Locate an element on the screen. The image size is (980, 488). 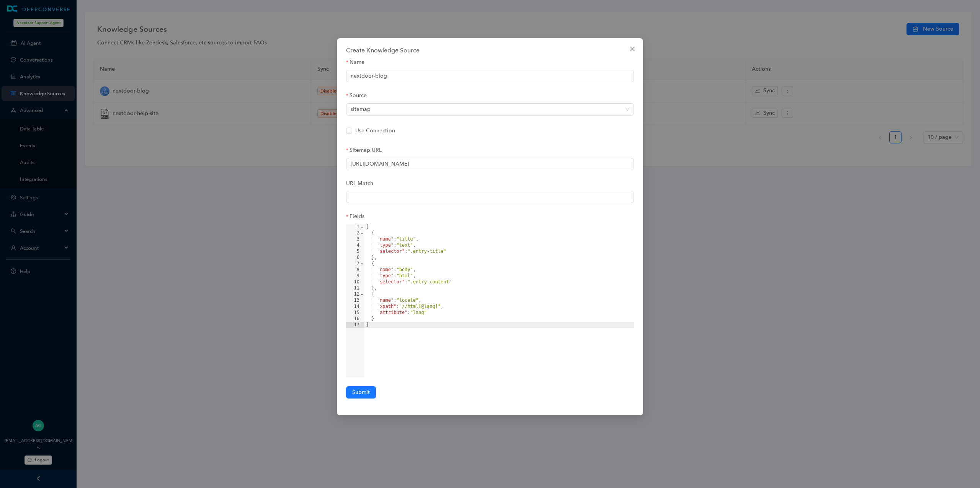
div: 4 is located at coordinates (355, 246).